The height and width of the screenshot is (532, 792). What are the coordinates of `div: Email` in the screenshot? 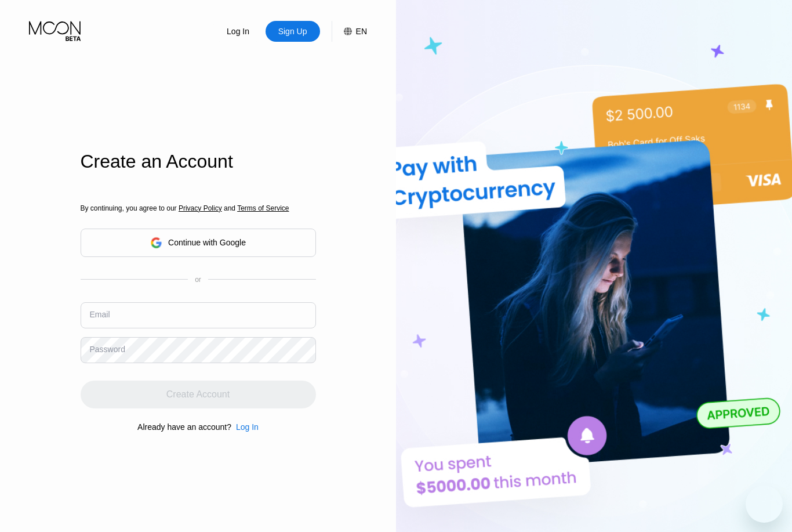 It's located at (100, 314).